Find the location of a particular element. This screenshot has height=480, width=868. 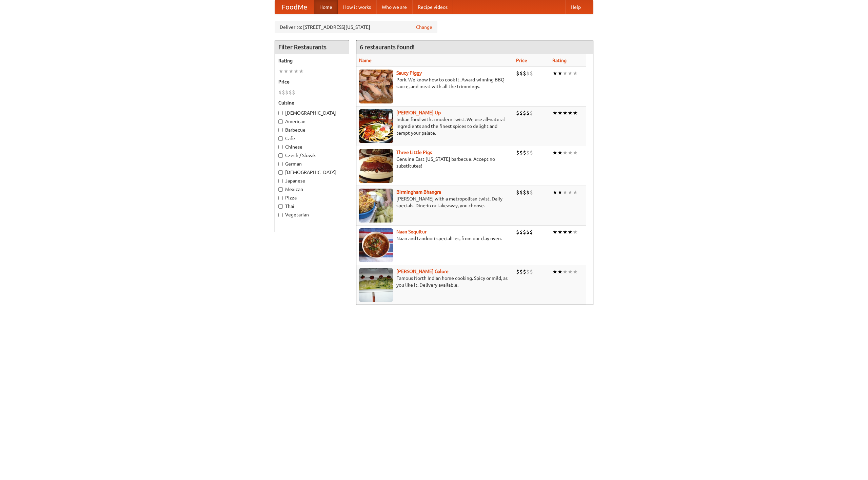

a: Help is located at coordinates (576, 7).